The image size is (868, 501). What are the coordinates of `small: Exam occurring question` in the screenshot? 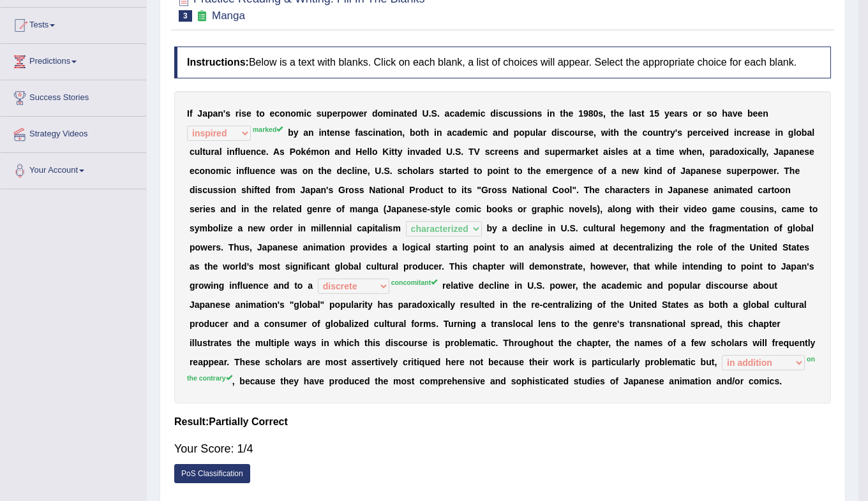 It's located at (202, 16).